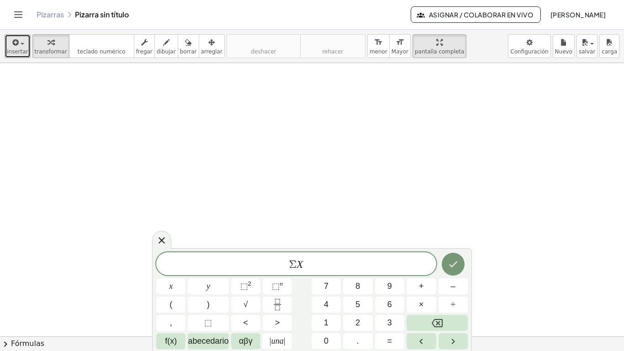 This screenshot has width=624, height=351. I want to click on span: arreglar, so click(212, 52).